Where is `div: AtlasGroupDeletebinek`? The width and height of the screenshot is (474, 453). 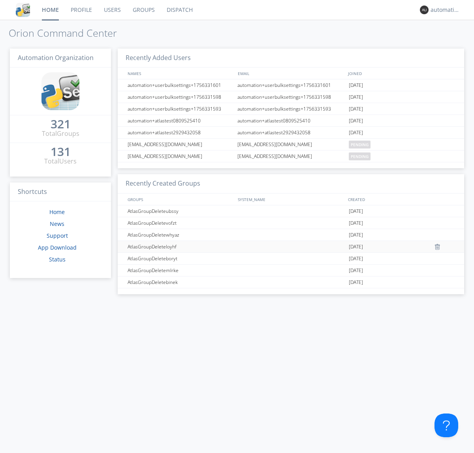
div: AtlasGroupDeletebinek is located at coordinates (180, 282).